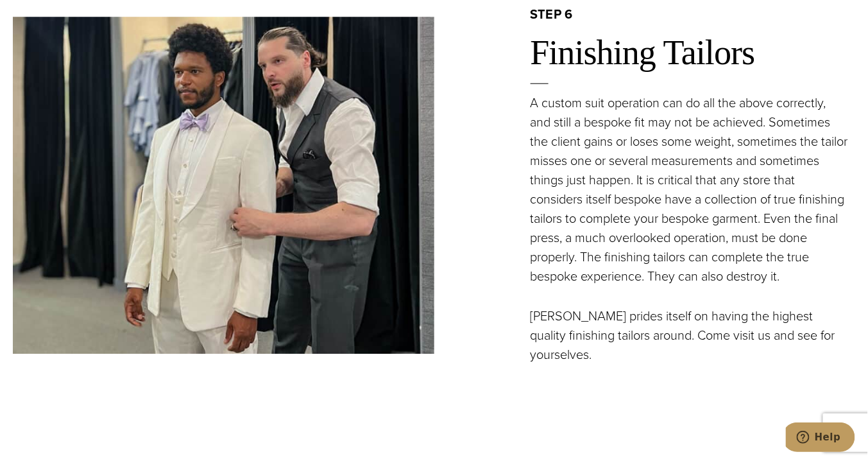 This screenshot has height=461, width=868. I want to click on img: Fitter doing a final fitting making sure garment fits correctly. White 3 piece tuxedo-shawl lapel..., so click(223, 185).